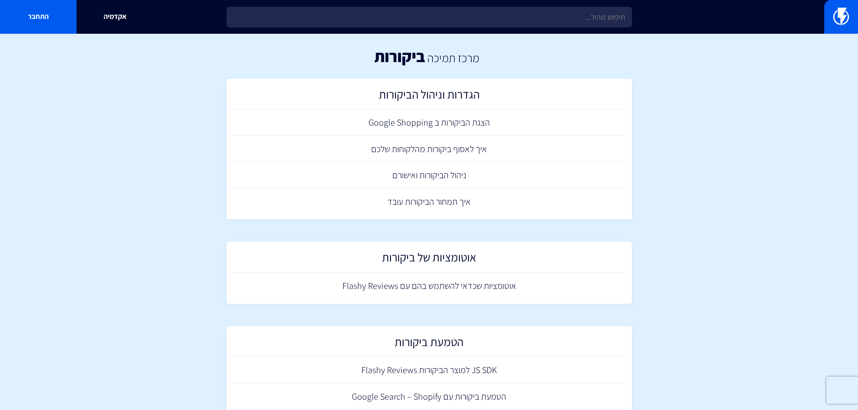 The image size is (858, 410). I want to click on a: אוטומציות שכדאי להשתמש בהם עם Flashy Reviews, so click(429, 286).